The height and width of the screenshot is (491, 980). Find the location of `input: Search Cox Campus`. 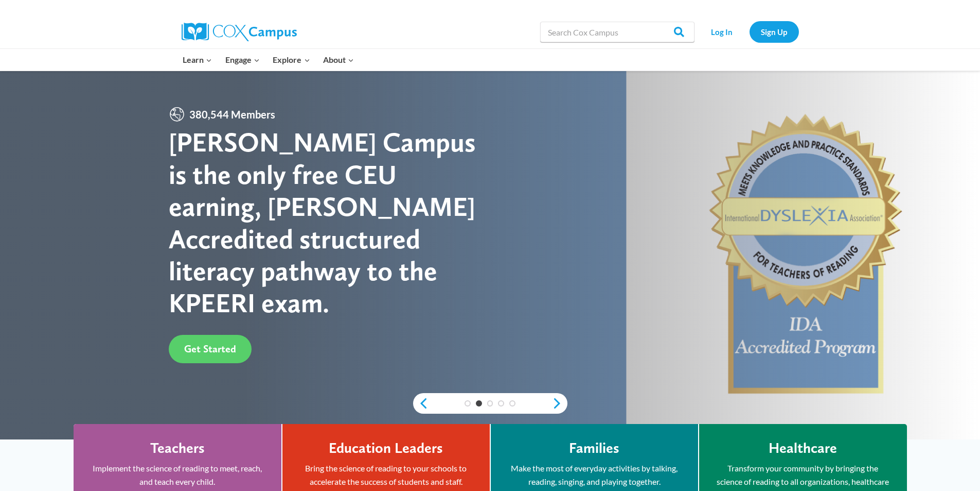

input: Search Cox Campus is located at coordinates (618, 32).